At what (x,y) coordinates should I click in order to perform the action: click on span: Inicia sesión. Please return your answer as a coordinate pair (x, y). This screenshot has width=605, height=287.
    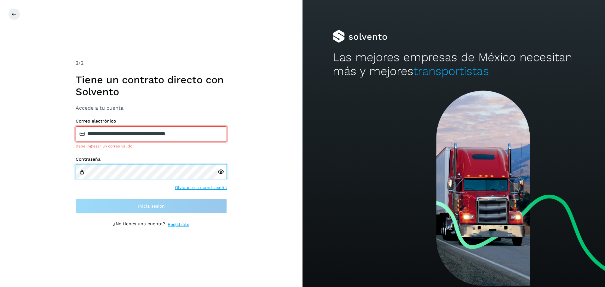
    Looking at the image, I should click on (151, 206).